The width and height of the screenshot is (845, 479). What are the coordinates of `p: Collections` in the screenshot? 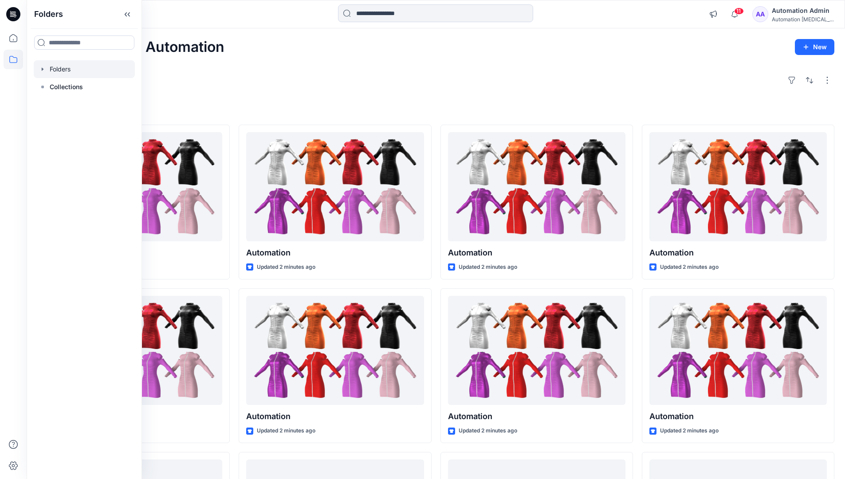 It's located at (66, 87).